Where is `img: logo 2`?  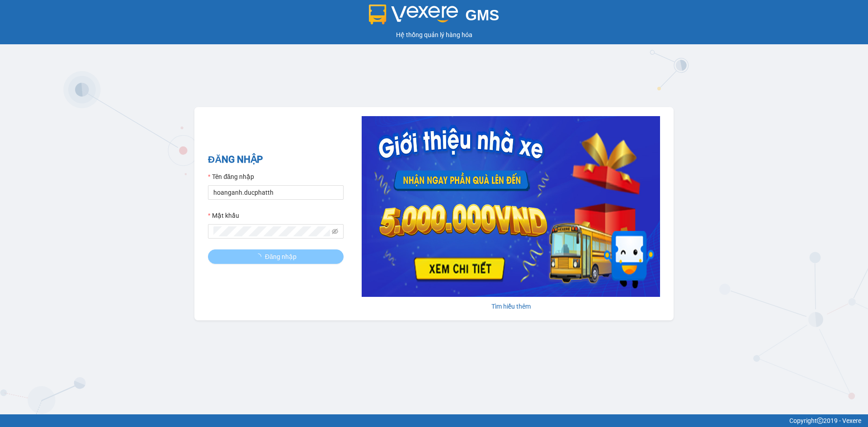
img: logo 2 is located at coordinates (414, 15).